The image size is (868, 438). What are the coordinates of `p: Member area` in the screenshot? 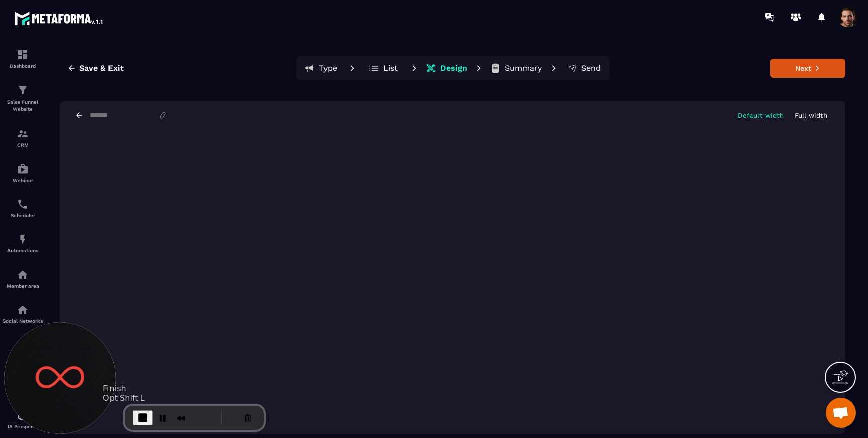 It's located at (22, 286).